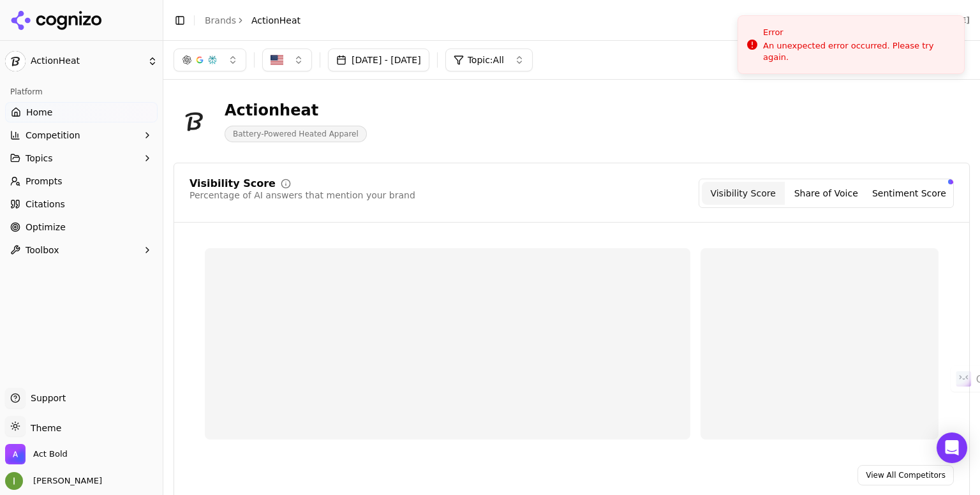 This screenshot has width=980, height=495. What do you see at coordinates (232, 184) in the screenshot?
I see `div: Visibility Score` at bounding box center [232, 184].